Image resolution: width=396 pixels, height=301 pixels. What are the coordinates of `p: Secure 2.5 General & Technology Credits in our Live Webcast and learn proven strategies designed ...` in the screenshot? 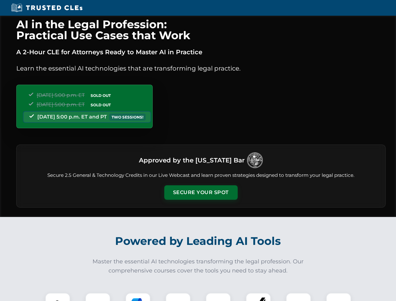 It's located at (201, 175).